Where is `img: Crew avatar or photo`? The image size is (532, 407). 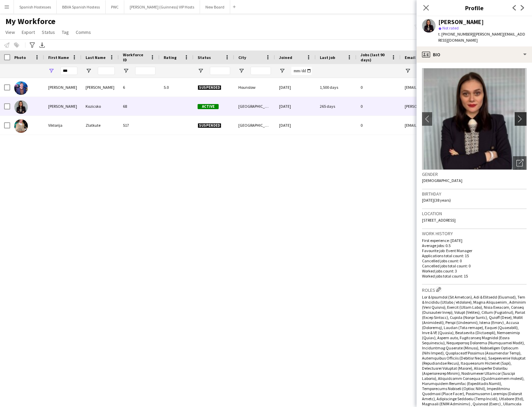 img: Crew avatar or photo is located at coordinates (474, 119).